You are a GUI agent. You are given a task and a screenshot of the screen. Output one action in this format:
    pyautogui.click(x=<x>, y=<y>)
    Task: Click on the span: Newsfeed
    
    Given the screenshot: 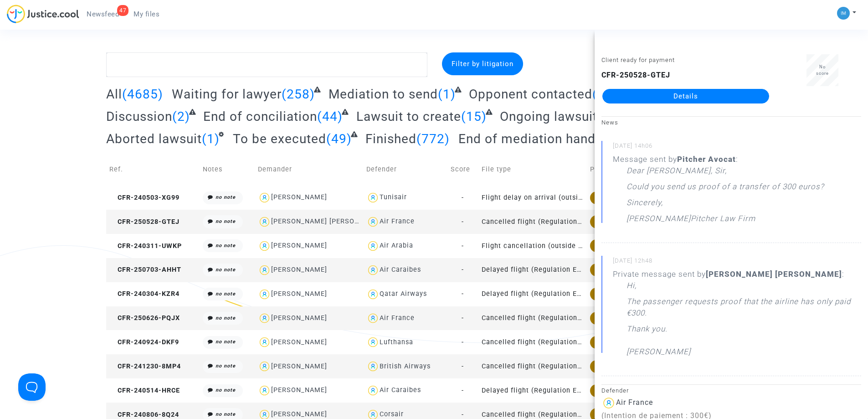 What is the action you would take?
    pyautogui.click(x=102, y=14)
    